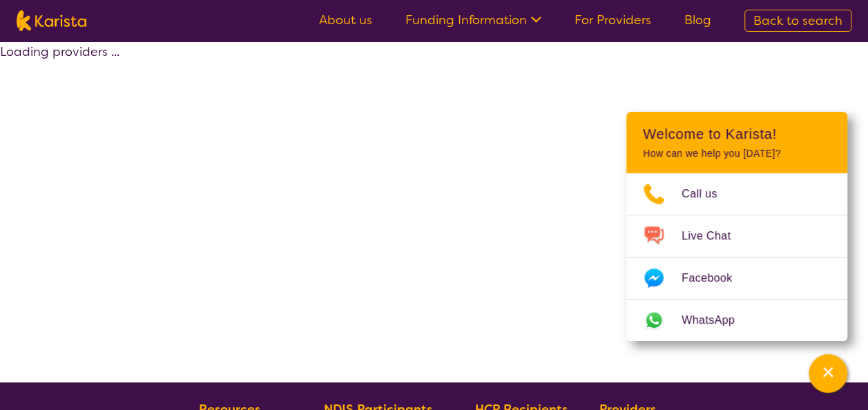 The width and height of the screenshot is (868, 410). Describe the element at coordinates (737, 321) in the screenshot. I see `a: Web link opens in a new tab.` at that location.